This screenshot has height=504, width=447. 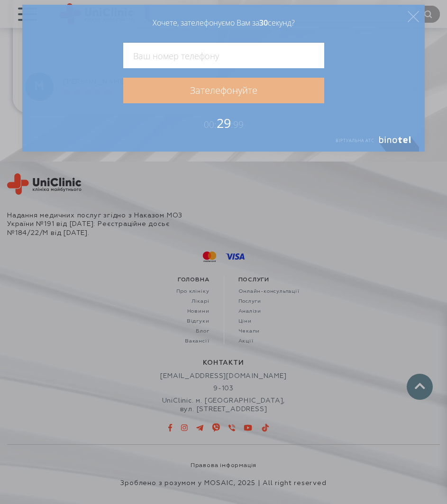 I want to click on span: 29, so click(x=224, y=122).